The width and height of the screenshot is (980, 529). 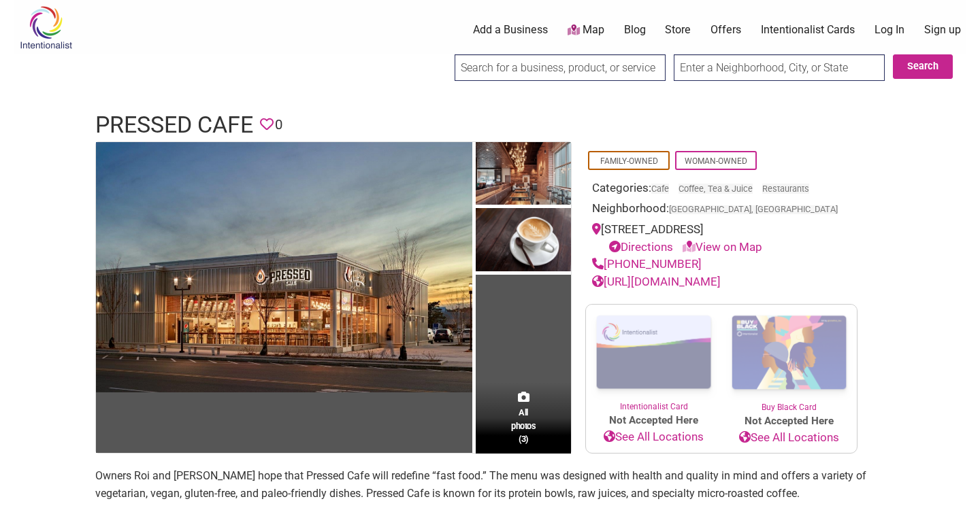 I want to click on a: View on Map, so click(x=722, y=247).